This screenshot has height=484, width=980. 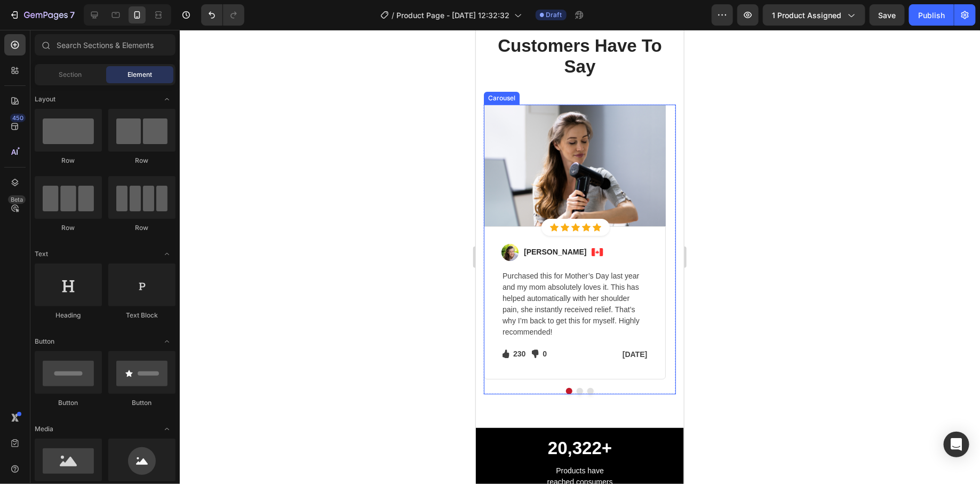 I want to click on span: Section, so click(x=70, y=75).